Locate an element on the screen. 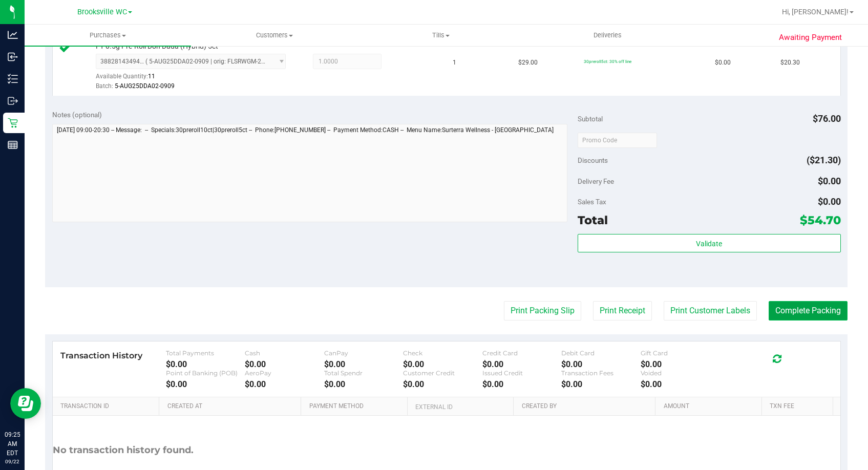 This screenshot has height=470, width=868. inline-svg: Reports is located at coordinates (13, 145).